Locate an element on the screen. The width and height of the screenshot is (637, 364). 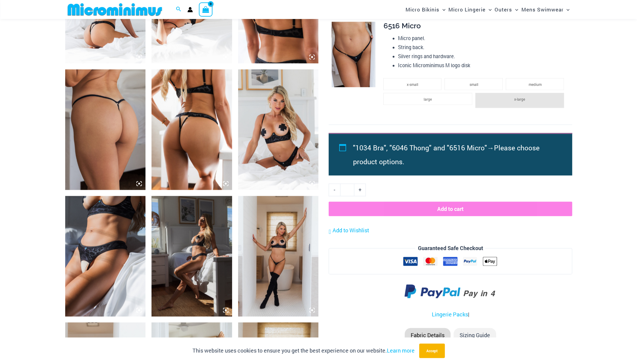
span: x-large is located at coordinates (520, 99).